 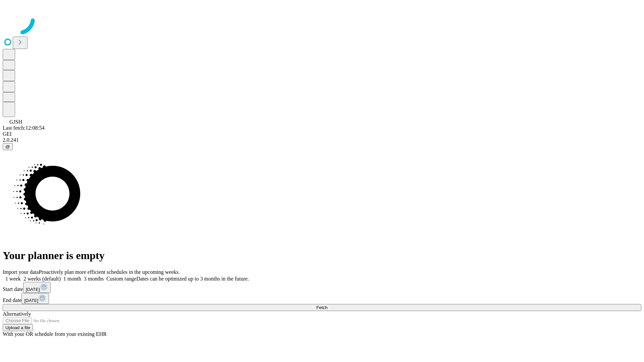 I want to click on div: GEI, so click(x=322, y=134).